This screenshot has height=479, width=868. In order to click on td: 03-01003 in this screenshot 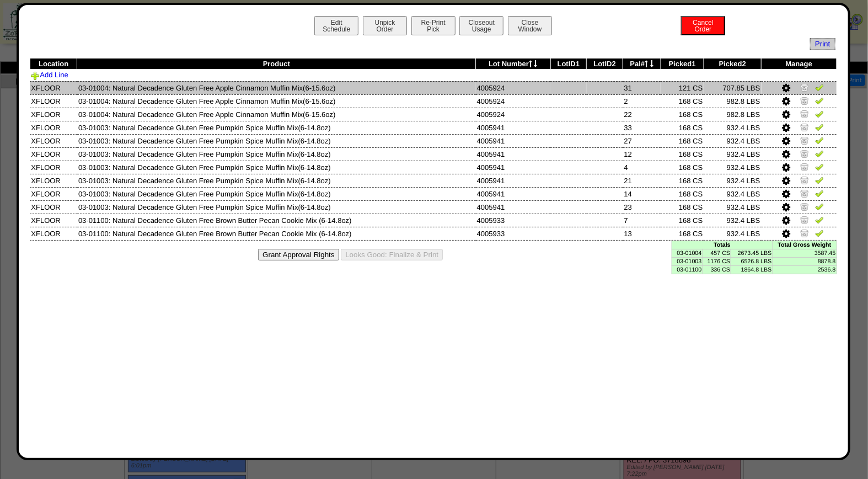, I will do `click(687, 261)`.